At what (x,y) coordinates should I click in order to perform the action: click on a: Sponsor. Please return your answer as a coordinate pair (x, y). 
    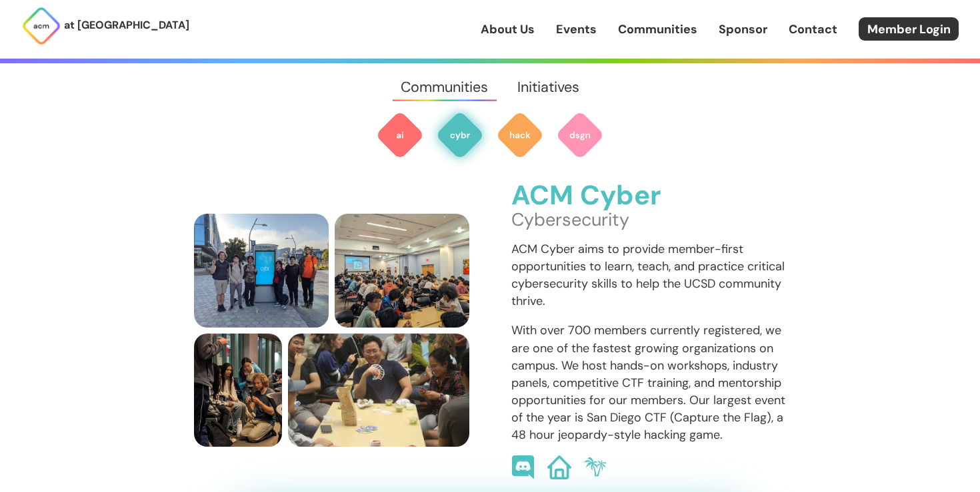
    Looking at the image, I should click on (743, 29).